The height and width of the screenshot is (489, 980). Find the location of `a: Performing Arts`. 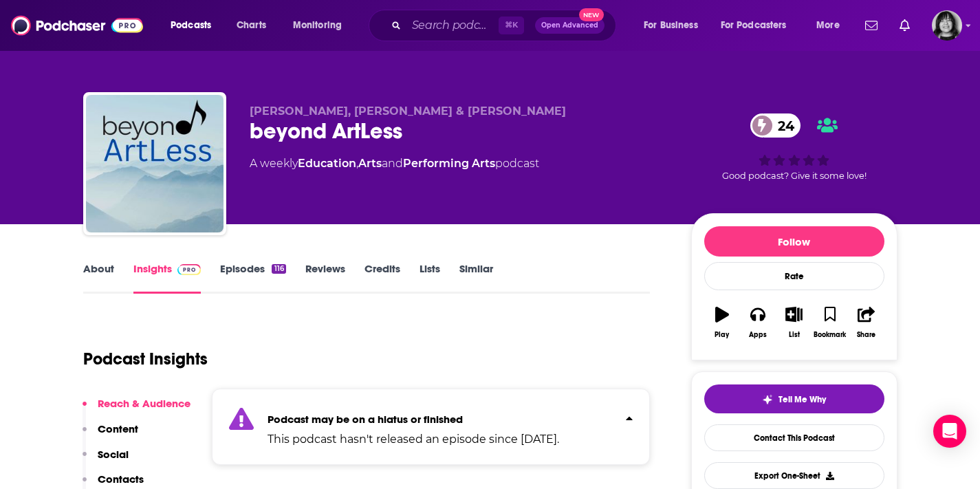

a: Performing Arts is located at coordinates (449, 163).